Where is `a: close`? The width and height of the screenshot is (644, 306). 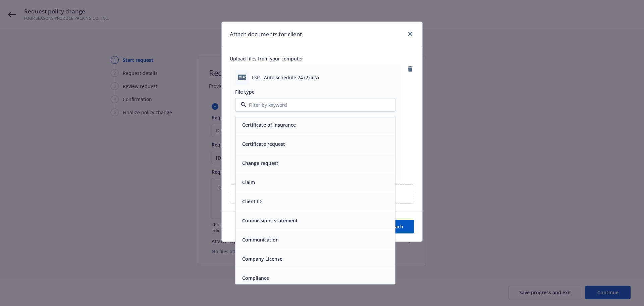
a: close is located at coordinates (410, 34).